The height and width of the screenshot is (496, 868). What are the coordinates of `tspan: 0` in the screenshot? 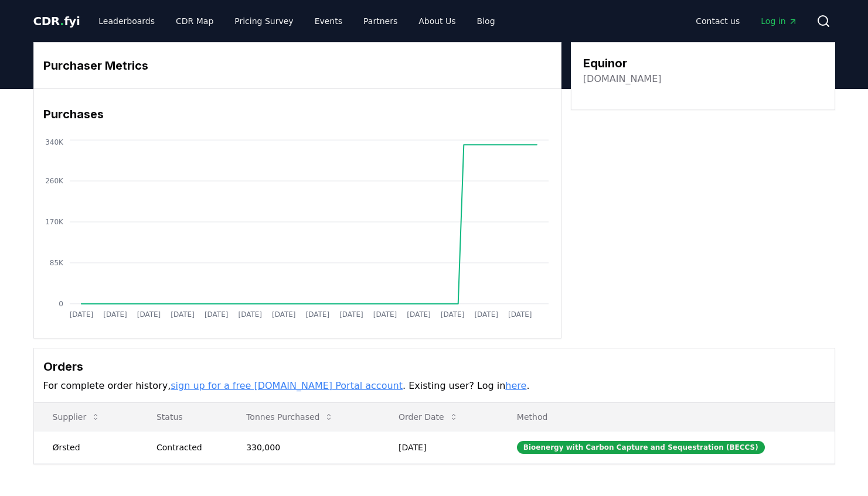 It's located at (61, 304).